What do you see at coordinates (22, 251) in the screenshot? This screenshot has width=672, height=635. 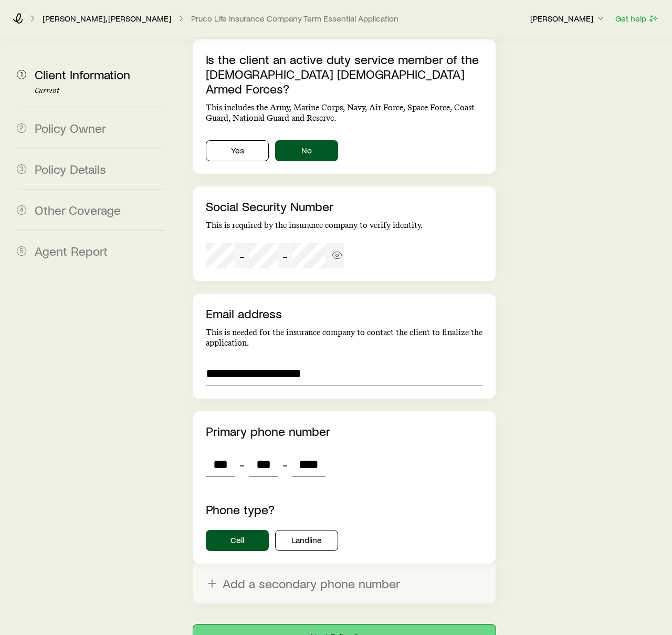 I see `span: 5` at bounding box center [22, 251].